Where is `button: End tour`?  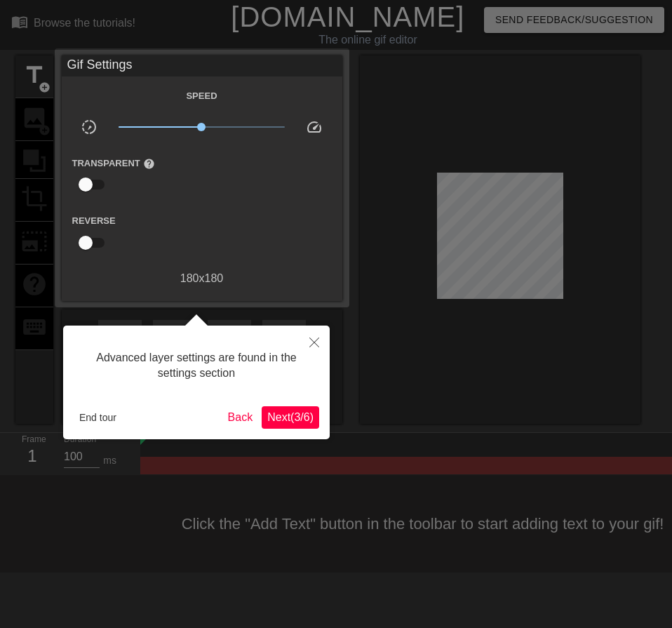
button: End tour is located at coordinates (98, 417).